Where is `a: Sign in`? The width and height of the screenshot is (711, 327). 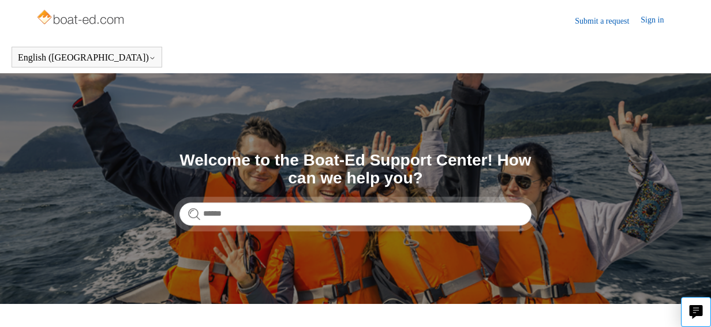
a: Sign in is located at coordinates (658, 21).